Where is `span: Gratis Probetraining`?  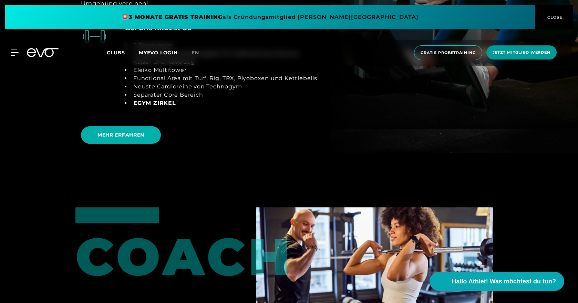
span: Gratis Probetraining is located at coordinates (448, 53).